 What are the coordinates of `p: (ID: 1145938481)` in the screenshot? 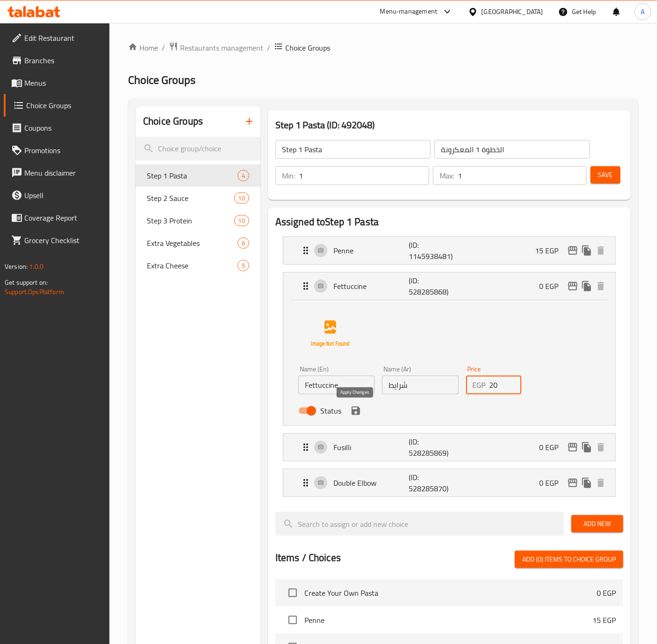 It's located at (434, 251).